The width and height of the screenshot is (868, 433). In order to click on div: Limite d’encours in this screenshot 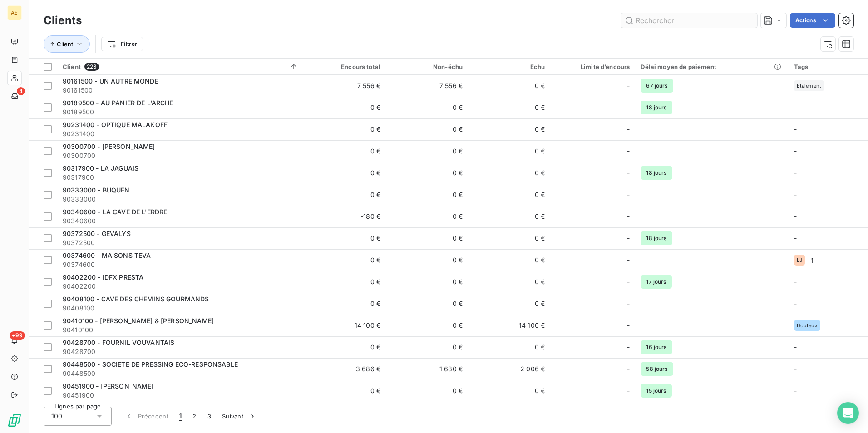, I will do `click(592, 67)`.